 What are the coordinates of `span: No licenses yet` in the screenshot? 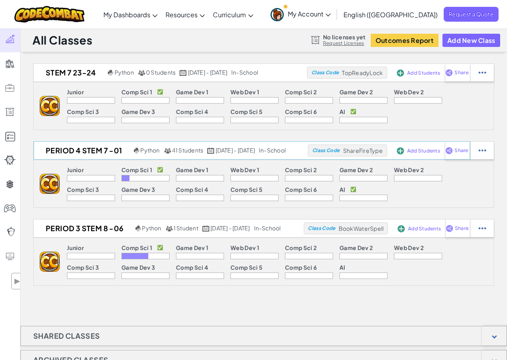 It's located at (344, 37).